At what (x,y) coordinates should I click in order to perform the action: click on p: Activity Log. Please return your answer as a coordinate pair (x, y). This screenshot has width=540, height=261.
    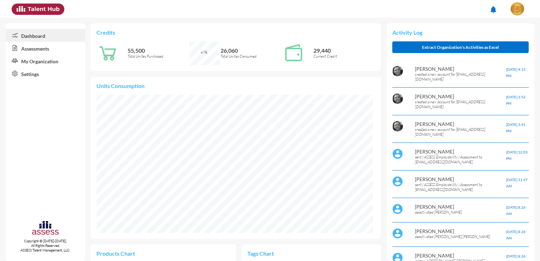
    Looking at the image, I should click on (461, 32).